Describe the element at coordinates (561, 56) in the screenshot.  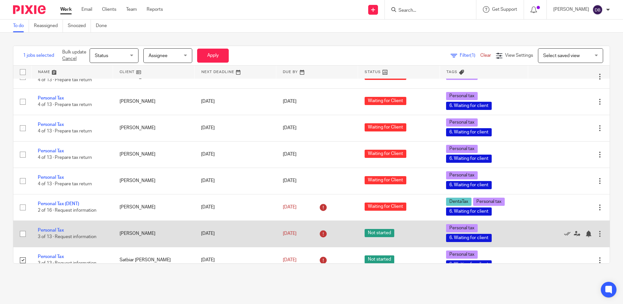
I see `span: Select saved view` at that location.